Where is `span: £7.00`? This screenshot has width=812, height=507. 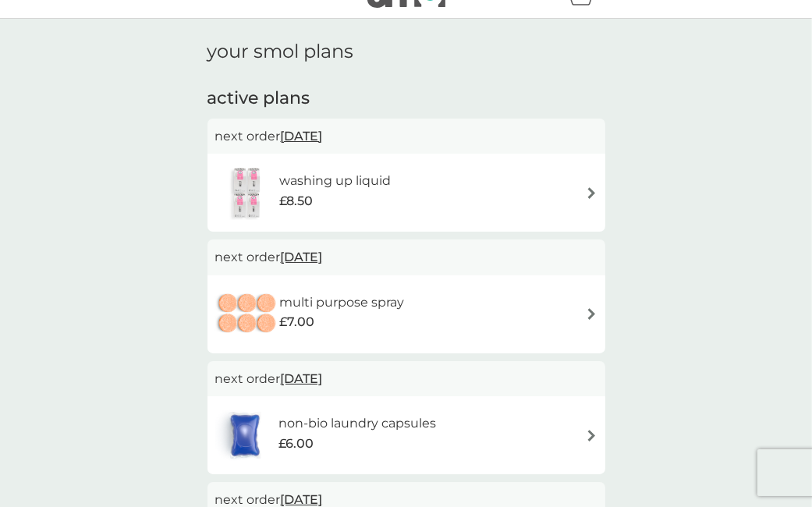
span: £7.00 is located at coordinates (296, 322).